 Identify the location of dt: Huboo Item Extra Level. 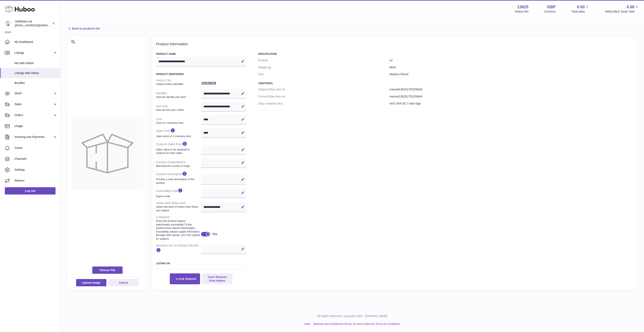
(179, 206).